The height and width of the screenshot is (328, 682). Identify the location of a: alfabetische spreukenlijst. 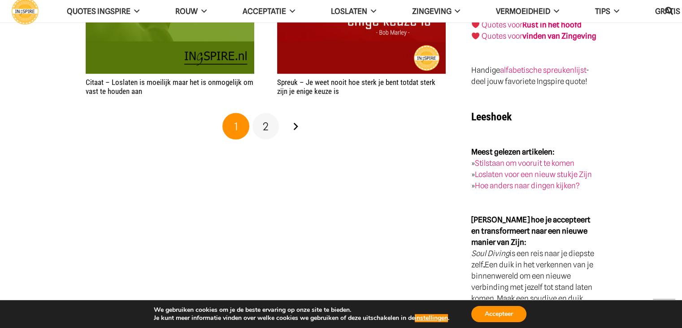
(543, 70).